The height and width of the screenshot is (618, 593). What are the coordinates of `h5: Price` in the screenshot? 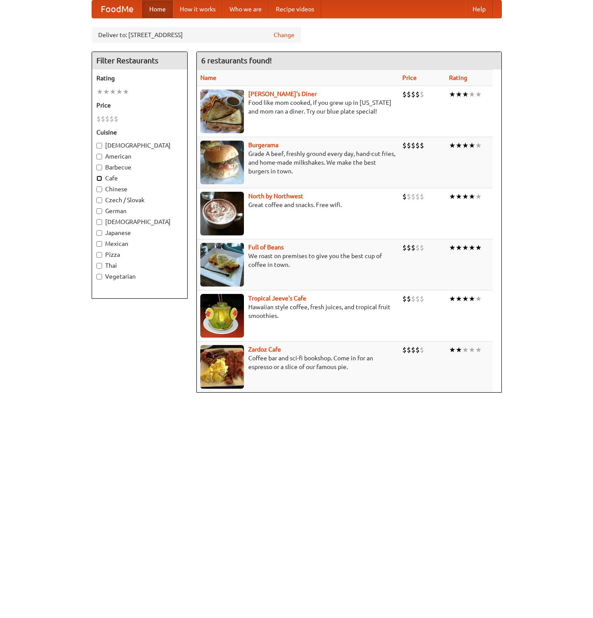 It's located at (140, 105).